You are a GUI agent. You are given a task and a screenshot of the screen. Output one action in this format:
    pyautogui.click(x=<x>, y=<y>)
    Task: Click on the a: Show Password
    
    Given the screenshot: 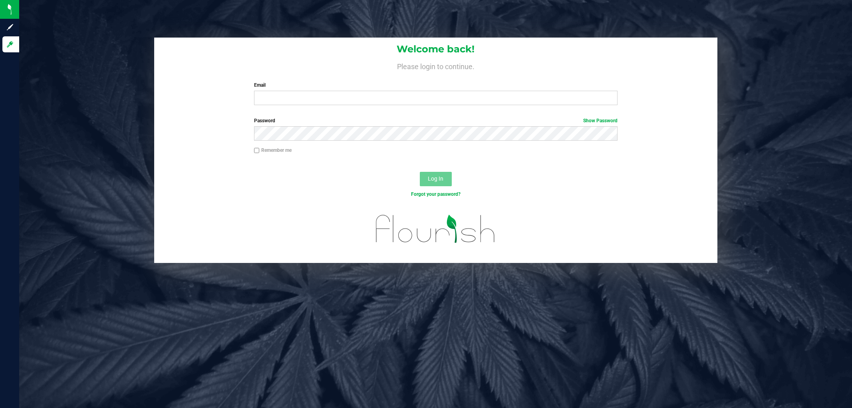 What is the action you would take?
    pyautogui.click(x=601, y=121)
    